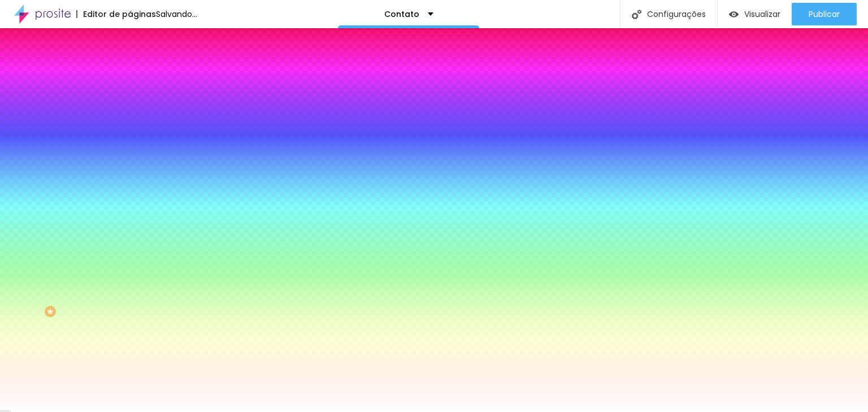 The height and width of the screenshot is (412, 868). Describe the element at coordinates (402, 14) in the screenshot. I see `p: Contato` at that location.